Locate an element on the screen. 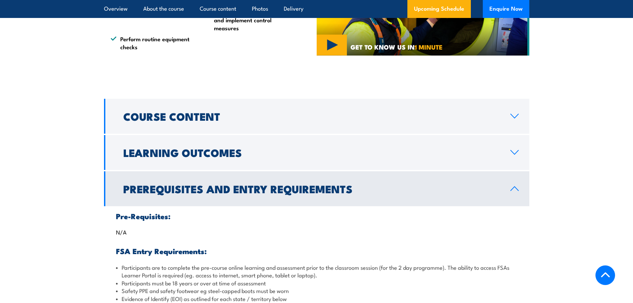  h2: Prerequisites and Entry Requirements is located at coordinates (311, 188).